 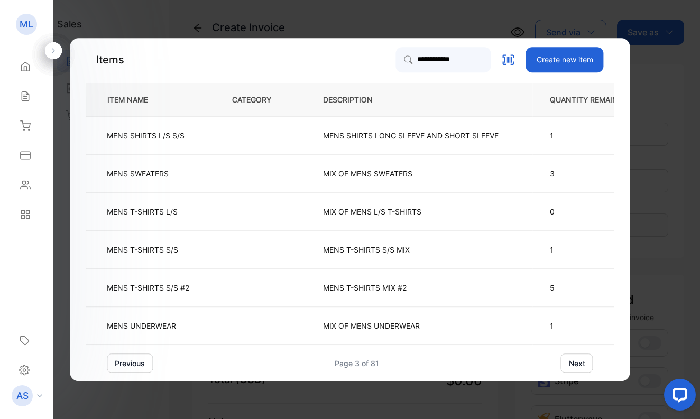 What do you see at coordinates (24, 20) in the screenshot?
I see `button: Open LiveChat chat widget` at bounding box center [24, 20].